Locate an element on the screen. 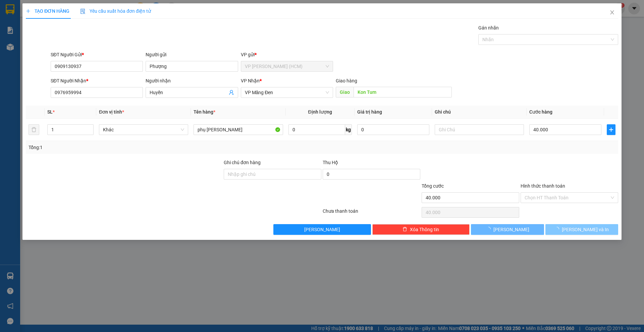  span: delete is located at coordinates (405, 230).